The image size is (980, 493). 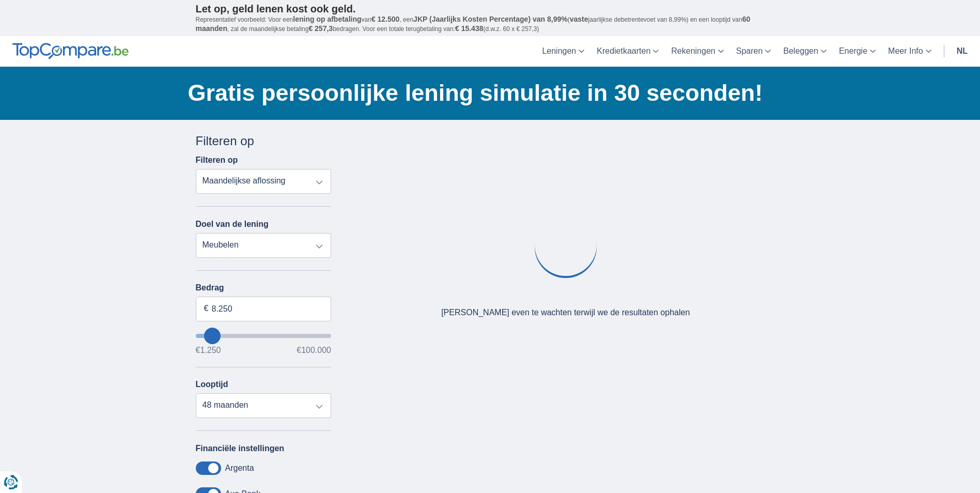 What do you see at coordinates (314, 351) in the screenshot?
I see `span: €100.000` at bounding box center [314, 351].